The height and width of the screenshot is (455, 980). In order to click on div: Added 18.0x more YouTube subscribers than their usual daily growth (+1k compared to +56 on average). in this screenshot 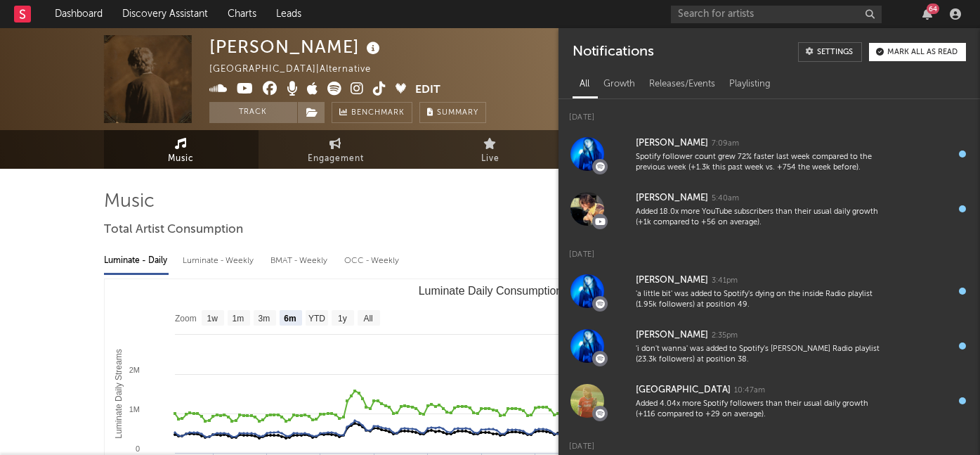, I will do `click(759, 217)`.